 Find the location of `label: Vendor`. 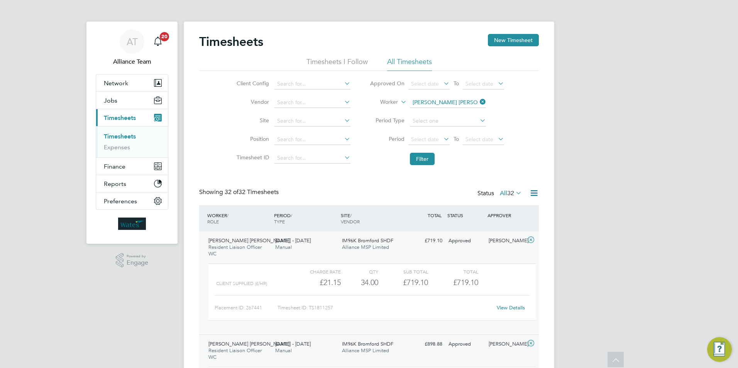

label: Vendor is located at coordinates (252, 102).